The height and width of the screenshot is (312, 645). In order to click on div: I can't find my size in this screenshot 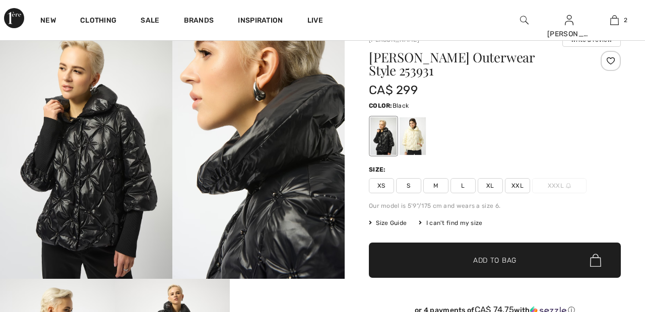, I will do `click(450, 223)`.